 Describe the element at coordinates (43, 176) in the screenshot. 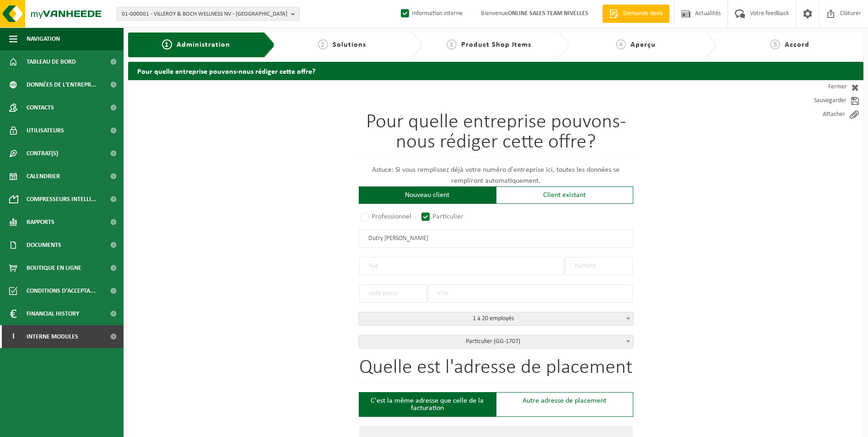

I see `span: Calendrier` at that location.